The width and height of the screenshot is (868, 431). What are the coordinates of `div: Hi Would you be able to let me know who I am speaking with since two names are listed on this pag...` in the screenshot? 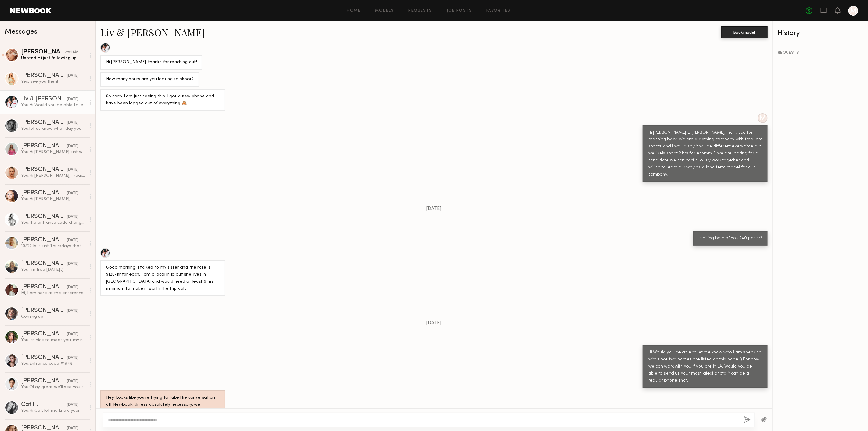 It's located at (705, 366).